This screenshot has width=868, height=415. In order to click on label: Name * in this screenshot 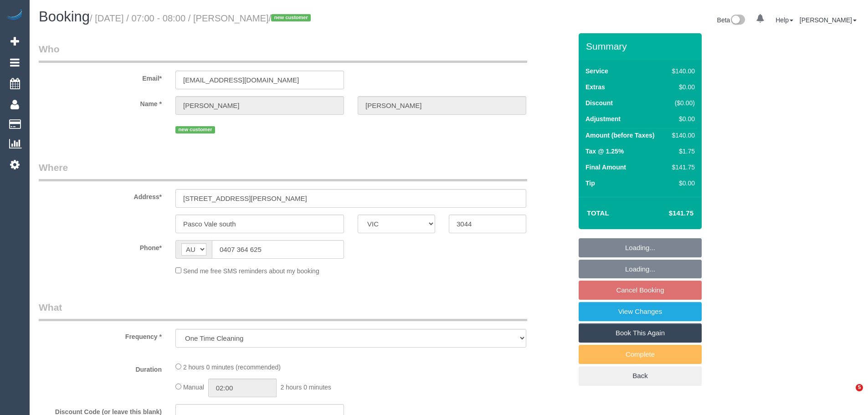, I will do `click(100, 102)`.